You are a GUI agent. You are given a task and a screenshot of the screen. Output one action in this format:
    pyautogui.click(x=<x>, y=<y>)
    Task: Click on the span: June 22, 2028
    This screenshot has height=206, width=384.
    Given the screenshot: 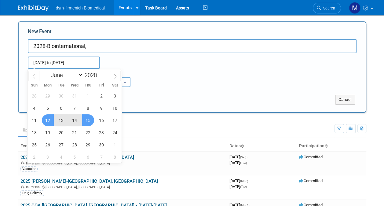 What is the action you would take?
    pyautogui.click(x=88, y=132)
    